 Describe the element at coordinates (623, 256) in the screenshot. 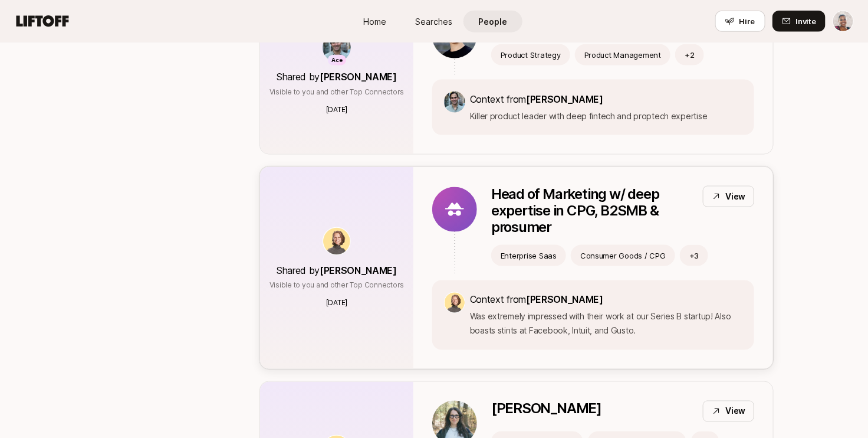

I see `div: Consumer Goods / CPG` at that location.